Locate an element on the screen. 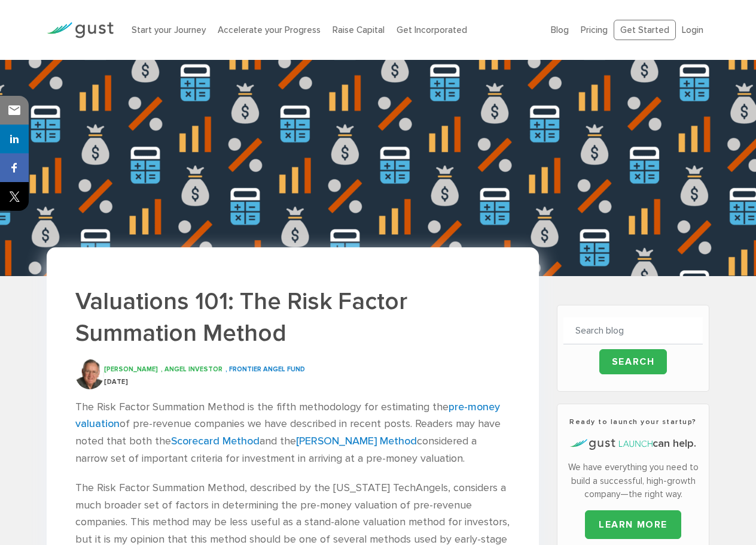 Image resolution: width=756 pixels, height=545 pixels. h4: can help. is located at coordinates (633, 444).